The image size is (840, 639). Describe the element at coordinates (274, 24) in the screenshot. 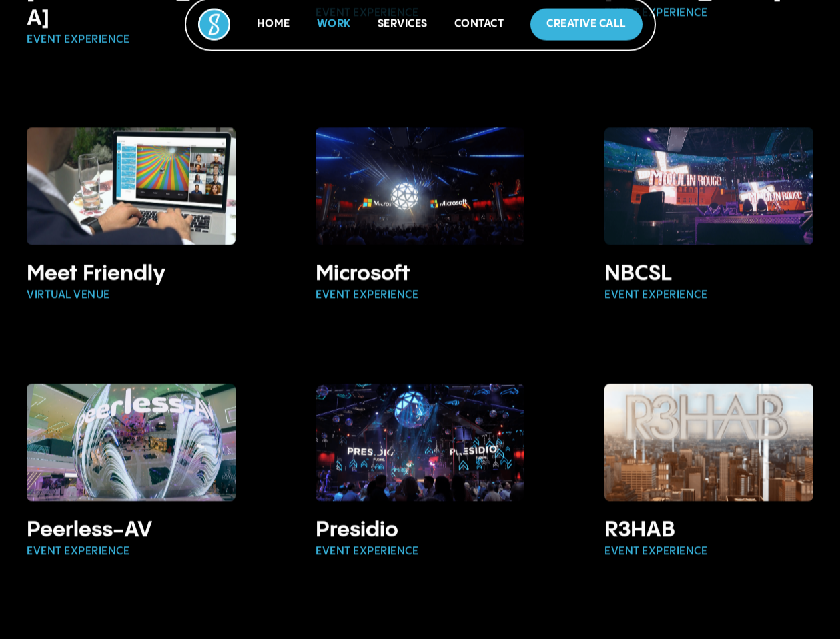

I see `a: Home` at that location.